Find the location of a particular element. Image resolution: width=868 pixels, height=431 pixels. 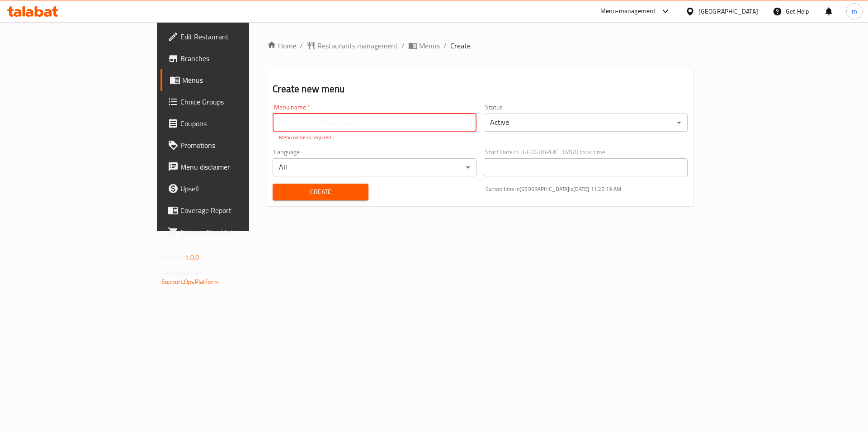

h2: Create new menu is located at coordinates (480, 89).